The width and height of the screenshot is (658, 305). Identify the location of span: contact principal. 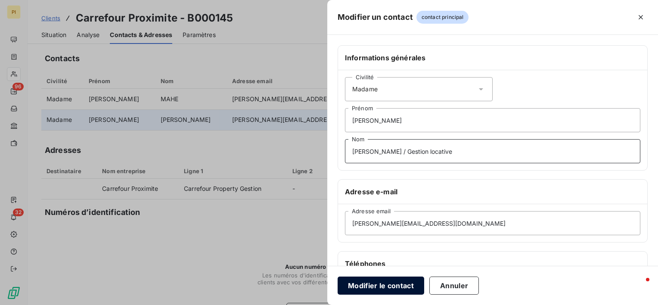
(443, 17).